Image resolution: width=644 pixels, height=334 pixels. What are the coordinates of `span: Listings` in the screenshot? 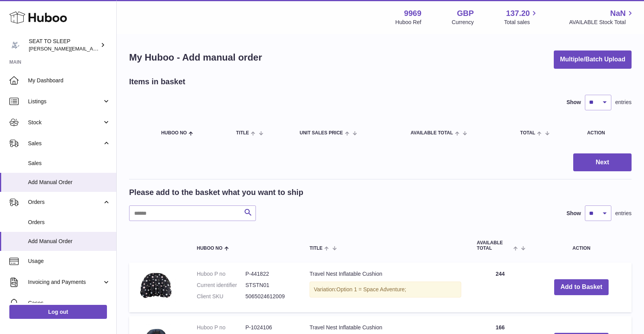 It's located at (65, 102).